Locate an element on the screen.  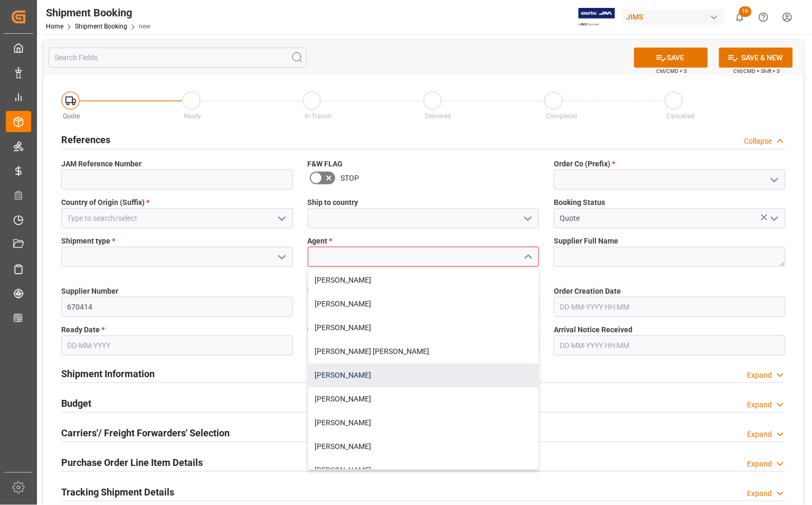
h2: Carriers'/ Freight Forwarders' Selection is located at coordinates (145, 433).